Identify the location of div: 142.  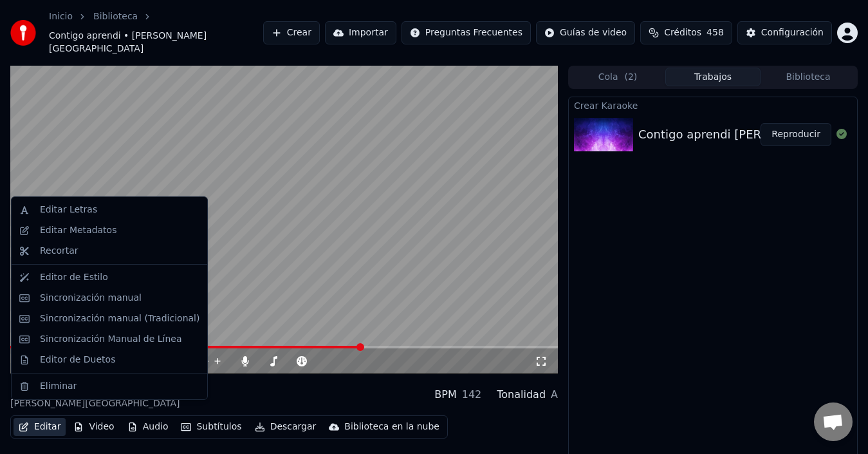
(472, 395).